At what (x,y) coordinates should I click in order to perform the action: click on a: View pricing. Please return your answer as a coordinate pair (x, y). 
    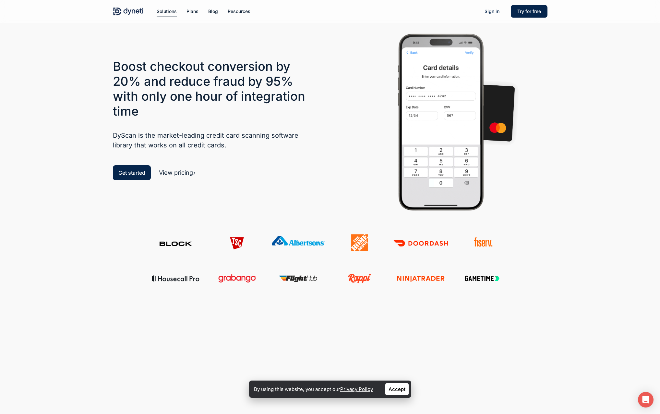
    Looking at the image, I should click on (177, 172).